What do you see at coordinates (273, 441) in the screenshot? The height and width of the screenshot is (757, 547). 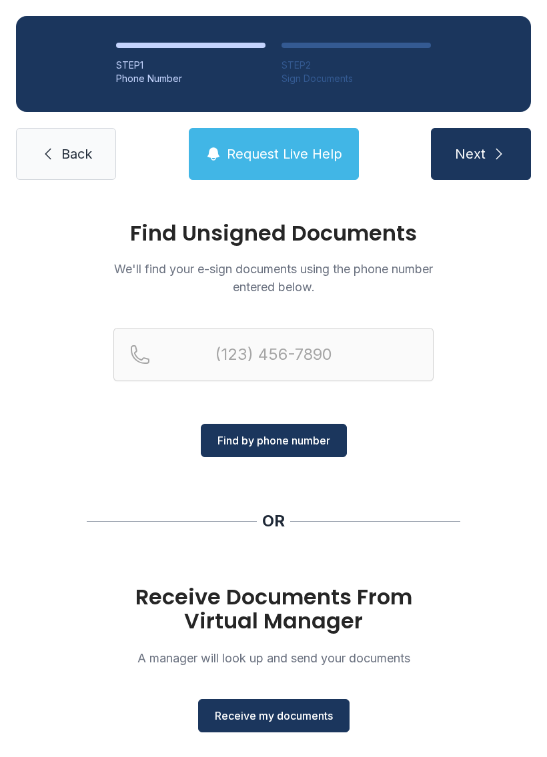 I see `span: Find by phone number` at bounding box center [273, 441].